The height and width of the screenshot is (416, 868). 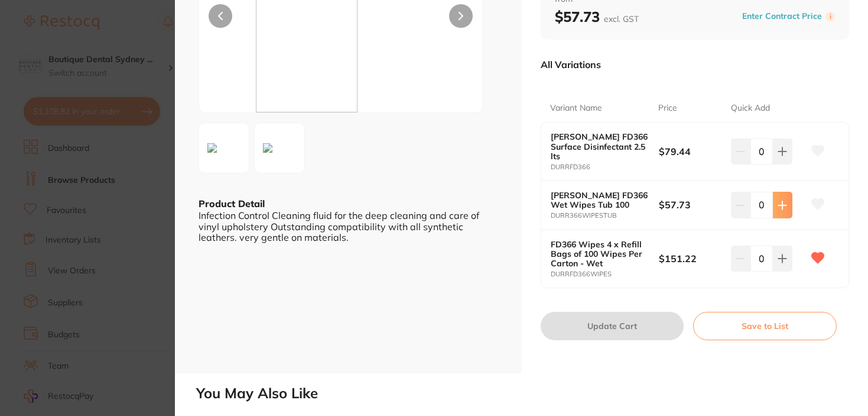 I want to click on b: FD366 Wipes 4 x Refill Bags of 100 Wipes Per Carton - Wet, so click(x=599, y=253).